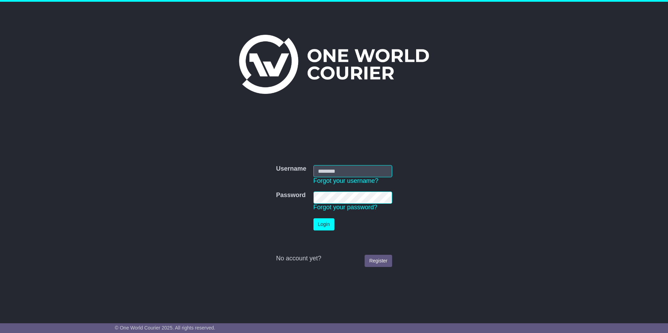 The height and width of the screenshot is (333, 668). Describe the element at coordinates (290, 195) in the screenshot. I see `label: Password` at that location.